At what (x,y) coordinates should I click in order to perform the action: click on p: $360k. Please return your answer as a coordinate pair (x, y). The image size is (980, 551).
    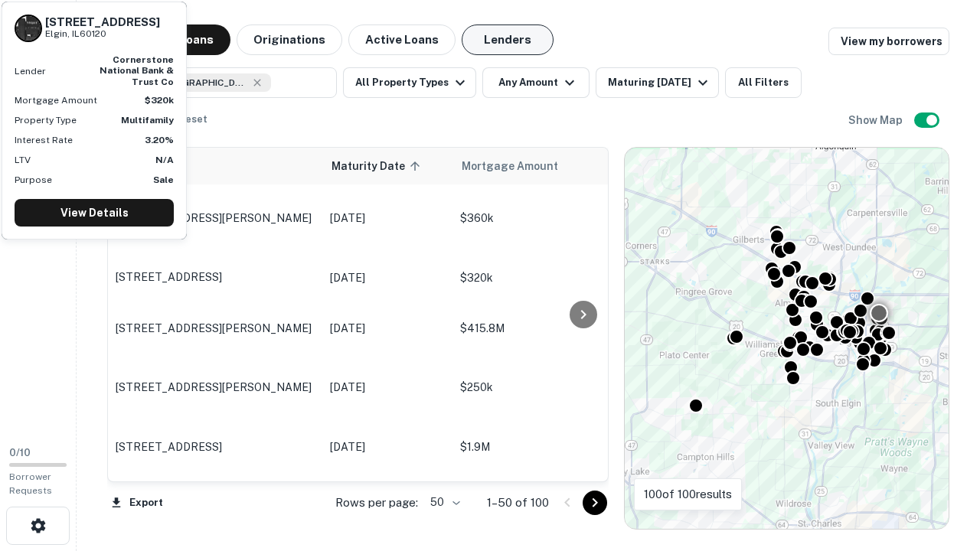
    Looking at the image, I should click on (536, 218).